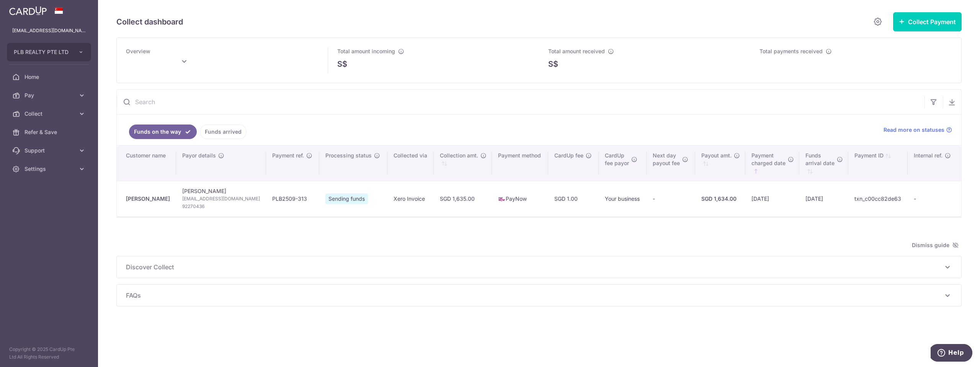  Describe the element at coordinates (463, 198) in the screenshot. I see `td: SGD 1,635.00` at that location.